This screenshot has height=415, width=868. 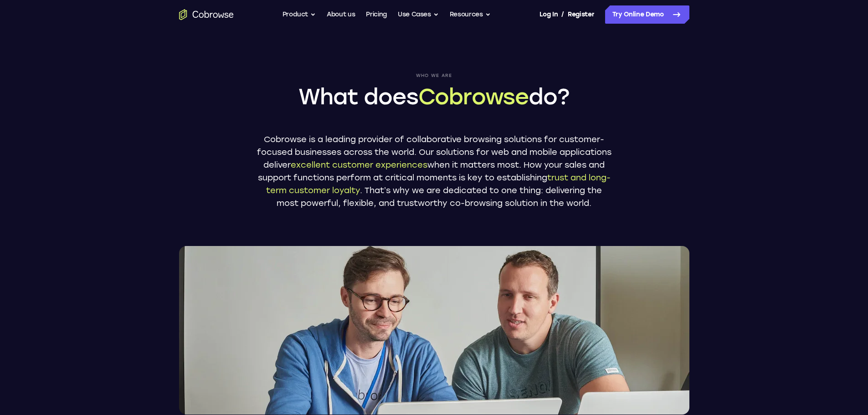 I want to click on a: Pricing, so click(x=376, y=15).